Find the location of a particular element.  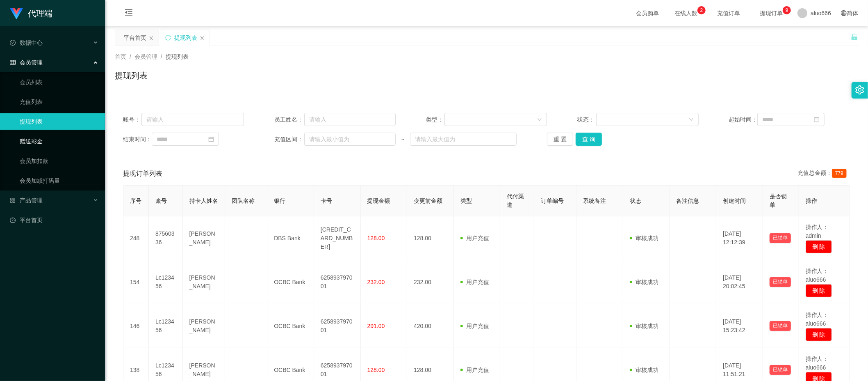

button: 查 询 is located at coordinates (589, 139).